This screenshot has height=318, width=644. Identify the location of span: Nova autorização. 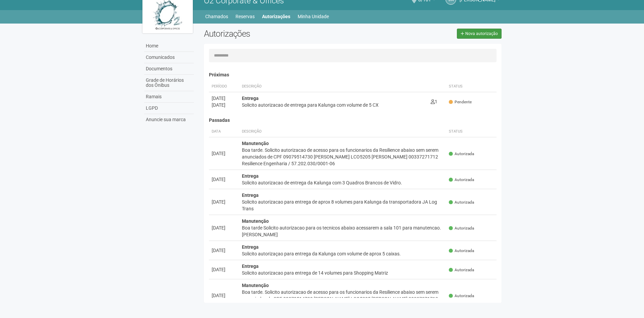
(481, 34).